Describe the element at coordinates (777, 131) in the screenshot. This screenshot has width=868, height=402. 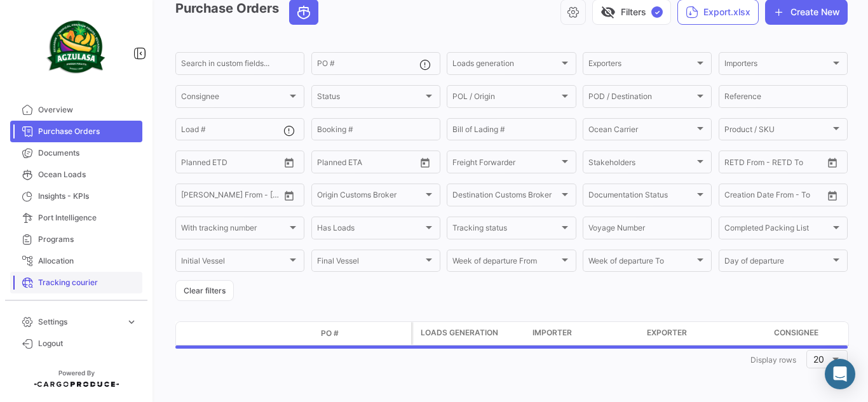
I see `span: Product / SKU` at that location.